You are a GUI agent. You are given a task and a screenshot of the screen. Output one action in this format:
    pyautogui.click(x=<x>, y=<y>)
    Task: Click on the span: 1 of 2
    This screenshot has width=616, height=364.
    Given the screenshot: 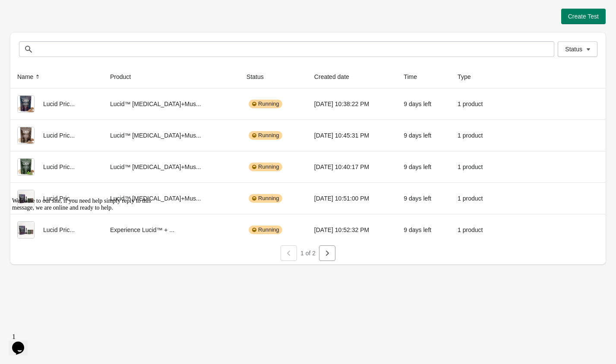 What is the action you would take?
    pyautogui.click(x=308, y=253)
    